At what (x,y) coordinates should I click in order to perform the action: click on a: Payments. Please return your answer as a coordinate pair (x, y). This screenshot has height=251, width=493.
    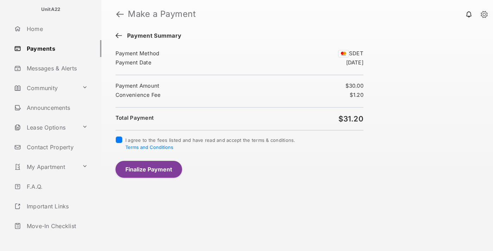
    Looking at the image, I should click on (56, 49).